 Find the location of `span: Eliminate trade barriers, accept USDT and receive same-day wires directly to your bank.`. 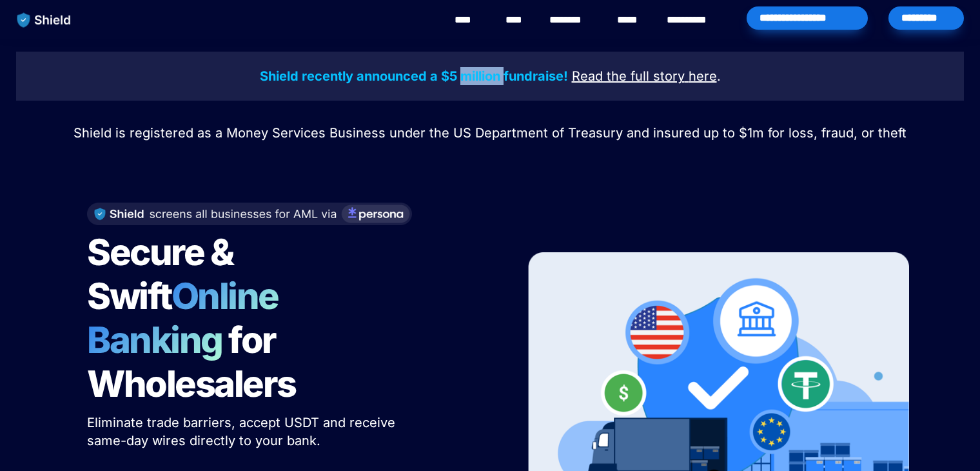

span: Eliminate trade barriers, accept USDT and receive same-day wires directly to your bank. is located at coordinates (243, 432).